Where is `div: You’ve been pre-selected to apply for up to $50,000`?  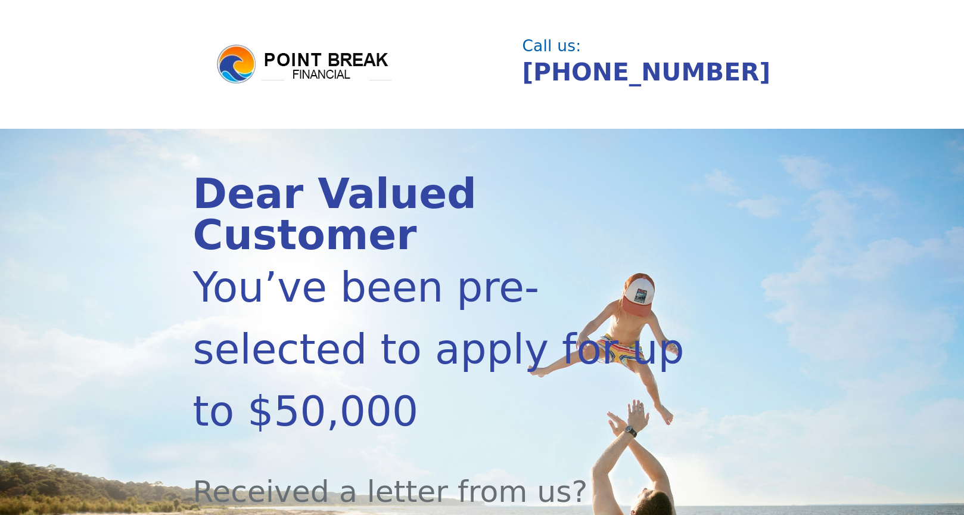 div: You’ve been pre-selected to apply for up to $50,000 is located at coordinates (439, 349).